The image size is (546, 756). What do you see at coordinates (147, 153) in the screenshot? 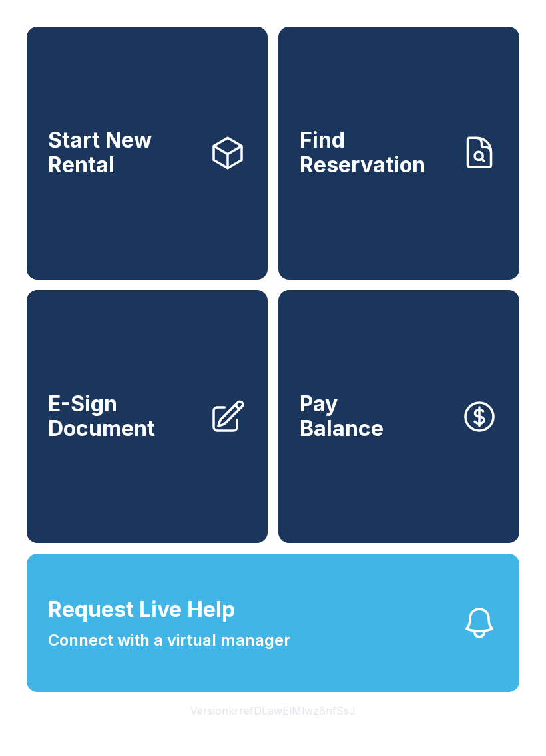
I see `a: Start New Rental` at bounding box center [147, 153].